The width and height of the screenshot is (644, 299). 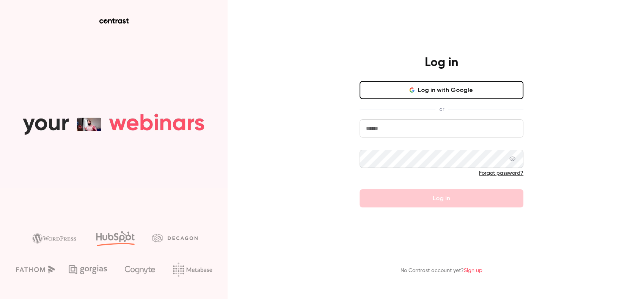 What do you see at coordinates (442, 109) in the screenshot?
I see `span: or` at bounding box center [442, 109].